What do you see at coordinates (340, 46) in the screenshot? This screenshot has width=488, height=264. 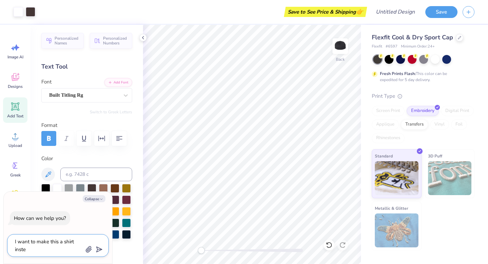 I see `img: Back` at bounding box center [340, 46].